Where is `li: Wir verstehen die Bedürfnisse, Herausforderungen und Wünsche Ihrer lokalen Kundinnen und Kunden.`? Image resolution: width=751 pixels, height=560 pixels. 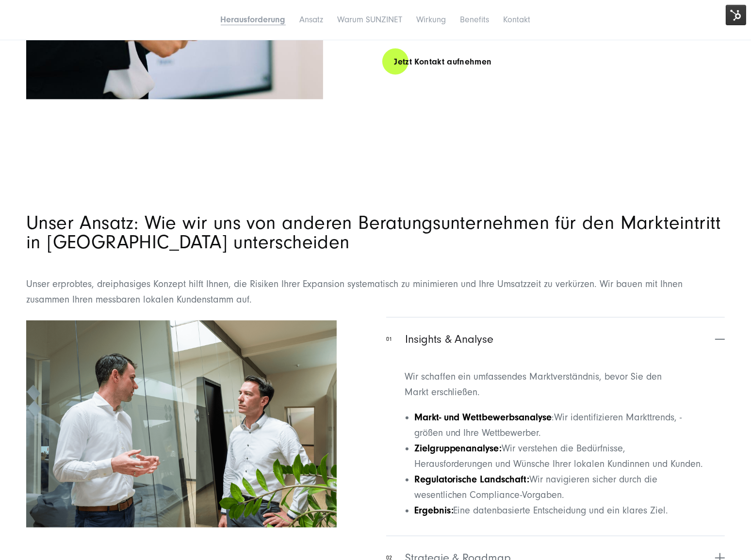 li: Wir verstehen die Bedürfnisse, Herausforderungen und Wünsche Ihrer lokalen Kundinnen und Kunden. is located at coordinates (560, 457).